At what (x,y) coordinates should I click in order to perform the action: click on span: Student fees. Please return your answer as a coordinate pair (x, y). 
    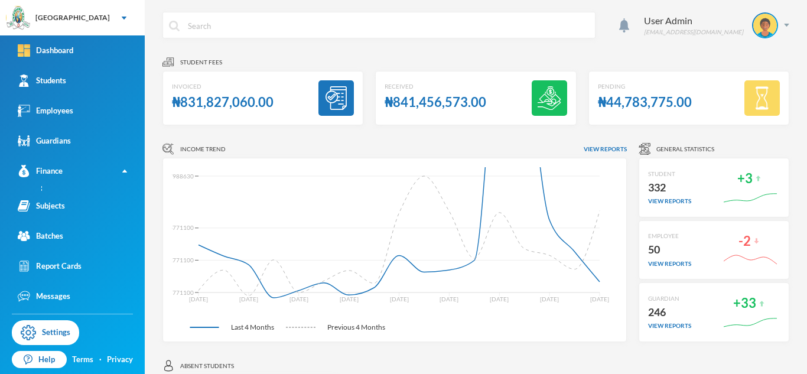
    Looking at the image, I should click on (201, 62).